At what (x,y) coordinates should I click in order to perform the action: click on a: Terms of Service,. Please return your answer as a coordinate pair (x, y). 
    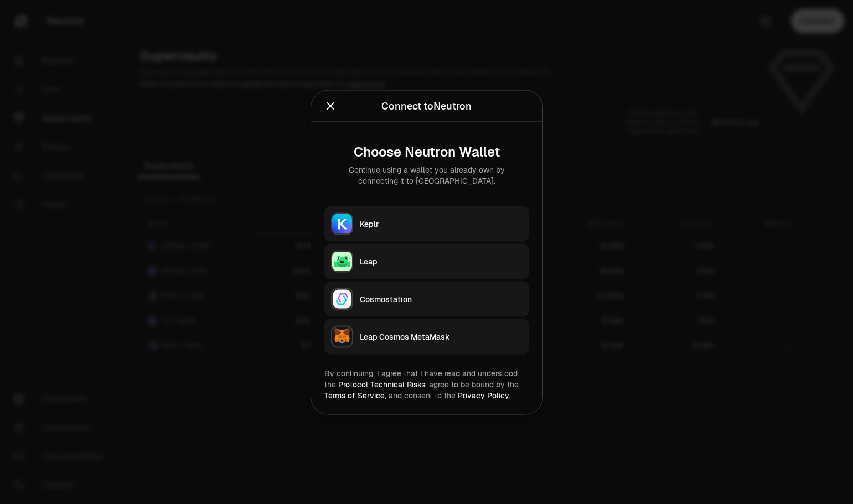
    Looking at the image, I should click on (355, 395).